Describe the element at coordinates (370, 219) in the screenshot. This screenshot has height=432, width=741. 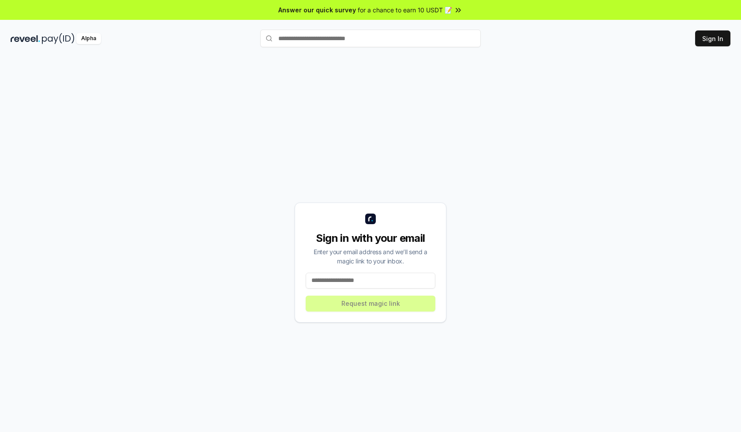
I see `img: logo_small` at that location.